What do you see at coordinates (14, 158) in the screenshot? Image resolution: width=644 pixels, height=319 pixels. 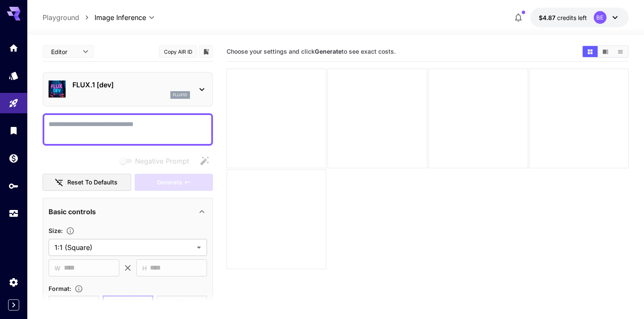 I see `div: Wallet` at bounding box center [14, 158].